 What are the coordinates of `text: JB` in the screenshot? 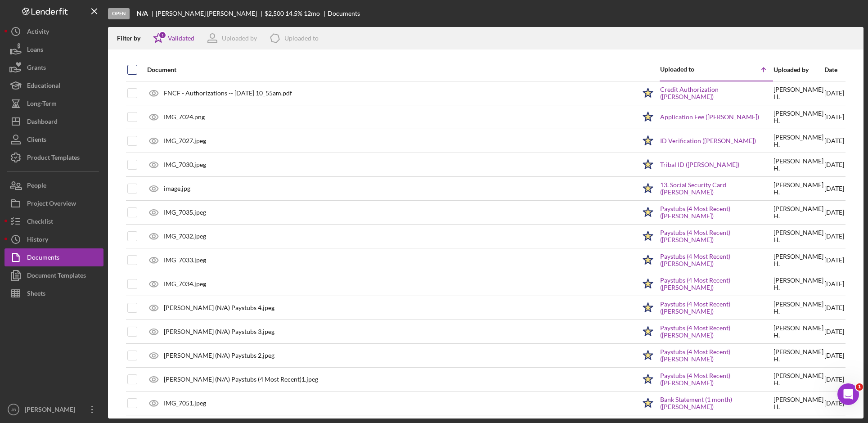 It's located at (13, 410).